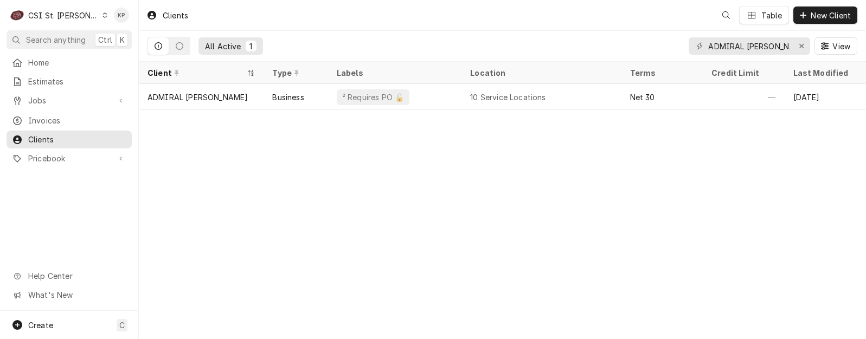 The image size is (866, 339). I want to click on button: Search anythingCtrlK, so click(69, 40).